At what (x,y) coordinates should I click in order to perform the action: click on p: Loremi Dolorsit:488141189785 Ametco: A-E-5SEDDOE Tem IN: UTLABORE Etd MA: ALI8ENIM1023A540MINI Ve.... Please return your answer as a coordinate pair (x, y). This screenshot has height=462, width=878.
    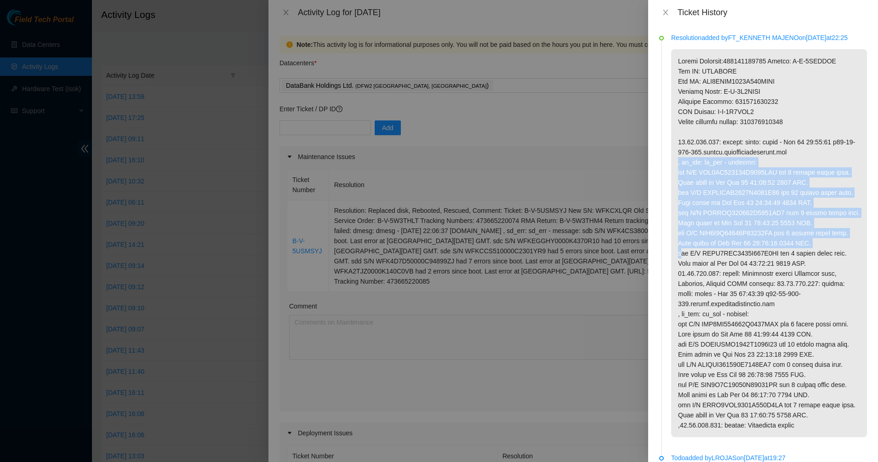
    Looking at the image, I should click on (769, 243).